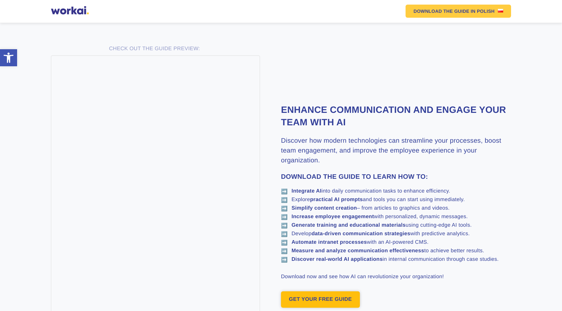 This screenshot has width=562, height=311. Describe the element at coordinates (458, 11) in the screenshot. I see `a: DOWNLOAD THE GUIDEIN POLISHUS flag` at that location.